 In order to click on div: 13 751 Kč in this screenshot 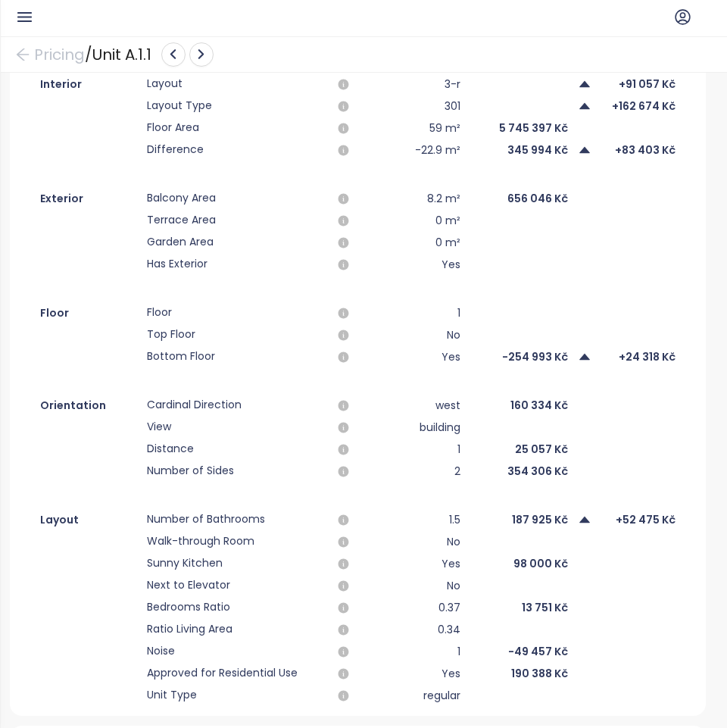, I will do `click(519, 608)`.